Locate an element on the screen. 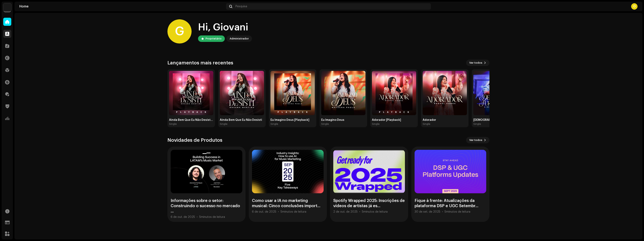 The image size is (644, 241). div: Como usar a IA no marketing musical: Cinco conclusões import... is located at coordinates (288, 203).